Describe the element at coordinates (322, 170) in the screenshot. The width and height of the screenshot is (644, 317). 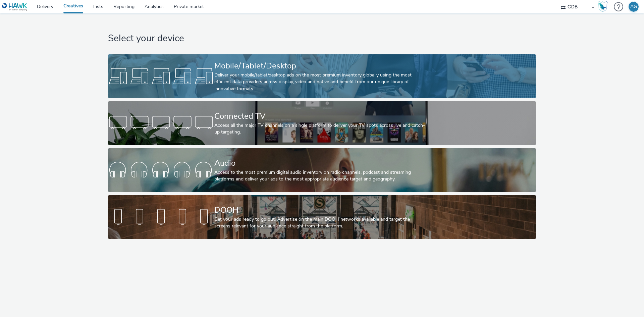
I see `a: AudioAccess to the most premium digital audio inventory on radio channels, podcast and streaming ...` at that location.